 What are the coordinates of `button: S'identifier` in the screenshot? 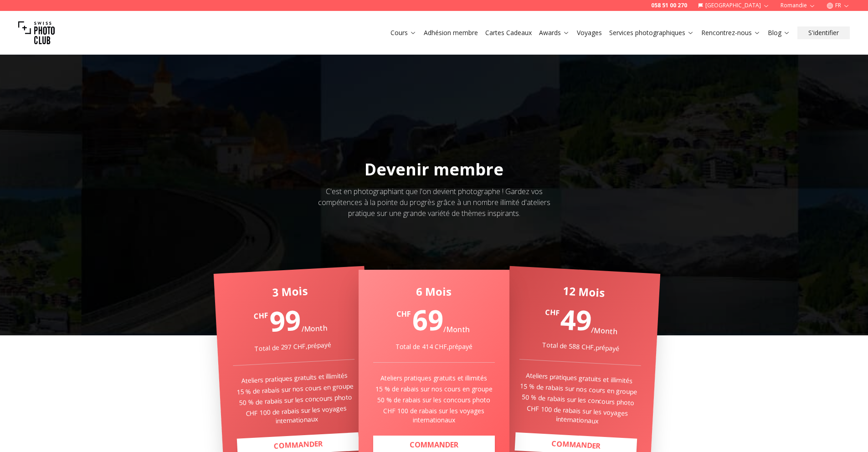 It's located at (823, 33).